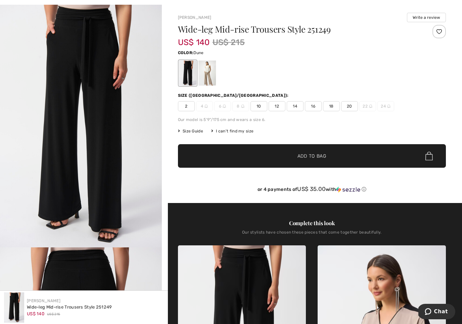 The width and height of the screenshot is (462, 324). I want to click on span: 6, so click(223, 106).